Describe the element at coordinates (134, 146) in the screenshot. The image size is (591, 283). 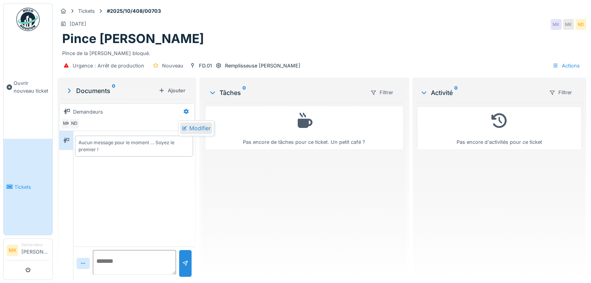
I see `div: Aucun message pour le moment … Soyez le premier !` at that location.